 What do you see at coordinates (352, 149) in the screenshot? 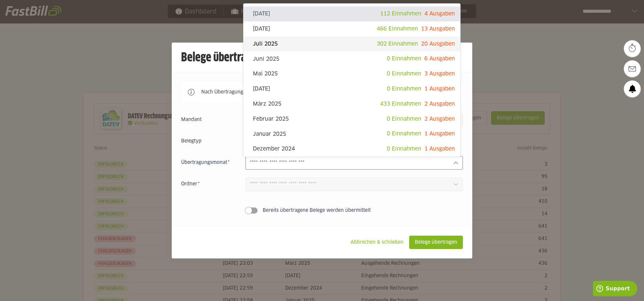
I see `sl-option: Dezember 2024` at bounding box center [352, 149].